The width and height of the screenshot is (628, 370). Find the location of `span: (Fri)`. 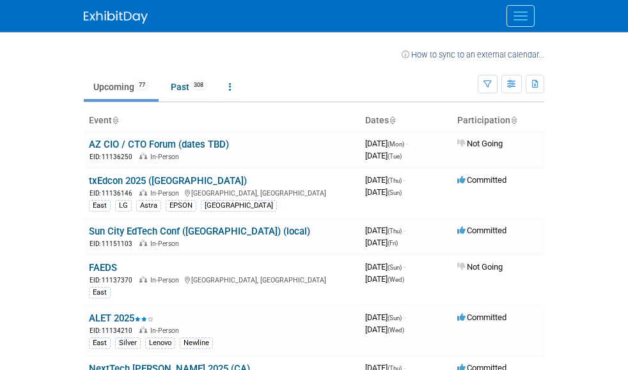

span: (Fri) is located at coordinates (393, 243).